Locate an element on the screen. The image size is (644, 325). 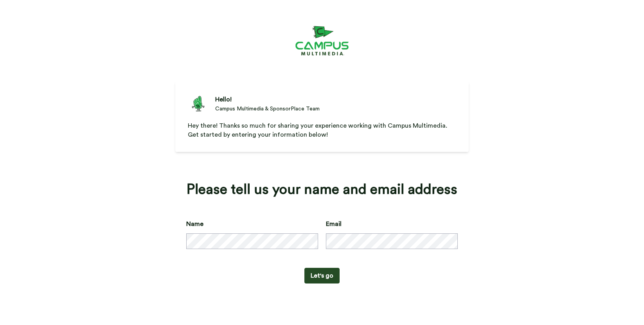
span: Hey there! Thanks so much for sharing your experience working with Campus Multimedia. Get started... is located at coordinates (318, 130).